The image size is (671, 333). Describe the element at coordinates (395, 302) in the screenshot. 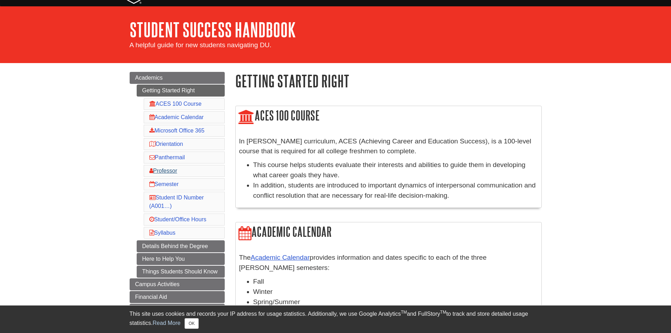

I see `li: Spring/Summer` at that location.